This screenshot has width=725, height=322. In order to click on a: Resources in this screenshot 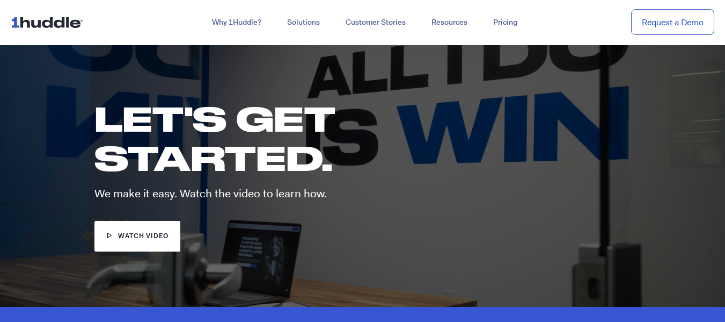, I will do `click(449, 23)`.